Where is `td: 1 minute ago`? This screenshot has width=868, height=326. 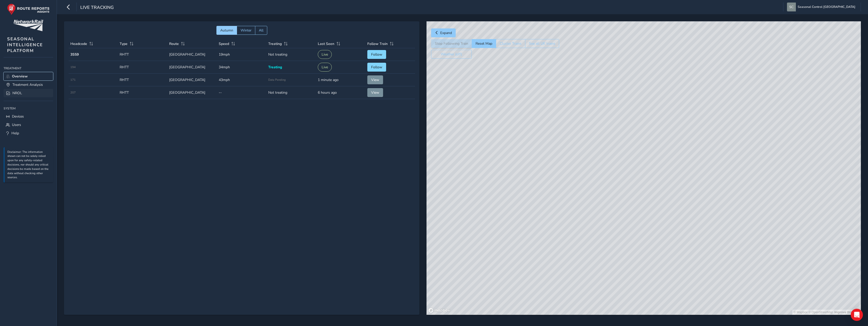
td: 1 minute ago is located at coordinates (341, 80).